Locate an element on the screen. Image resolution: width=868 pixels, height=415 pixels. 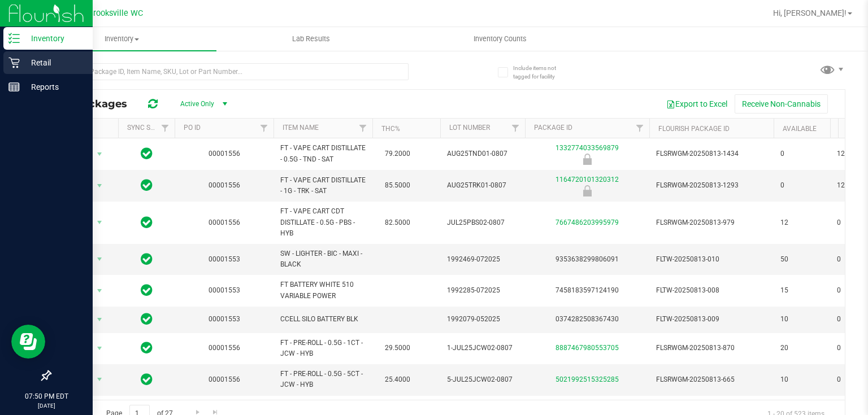
a: THC% is located at coordinates (390, 128).